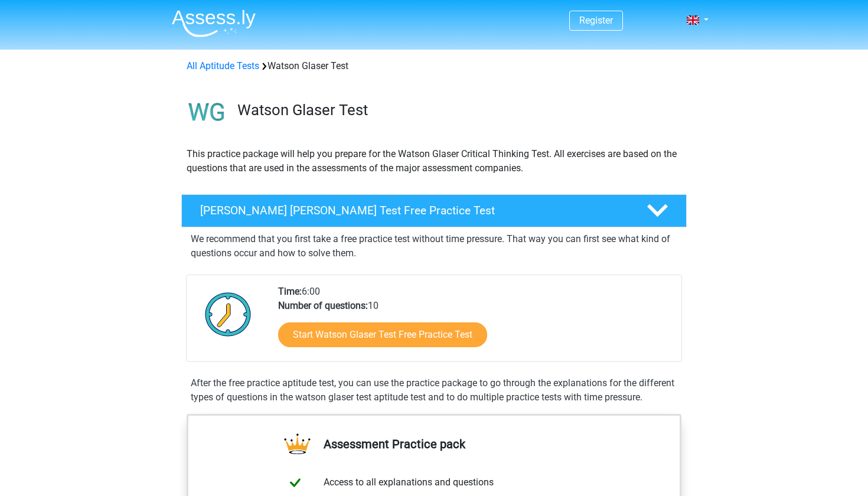 The height and width of the screenshot is (496, 868). Describe the element at coordinates (434, 161) in the screenshot. I see `p: This practice package will help you prepare for the Watson Glaser Critical Thinking Test. All exe...` at that location.